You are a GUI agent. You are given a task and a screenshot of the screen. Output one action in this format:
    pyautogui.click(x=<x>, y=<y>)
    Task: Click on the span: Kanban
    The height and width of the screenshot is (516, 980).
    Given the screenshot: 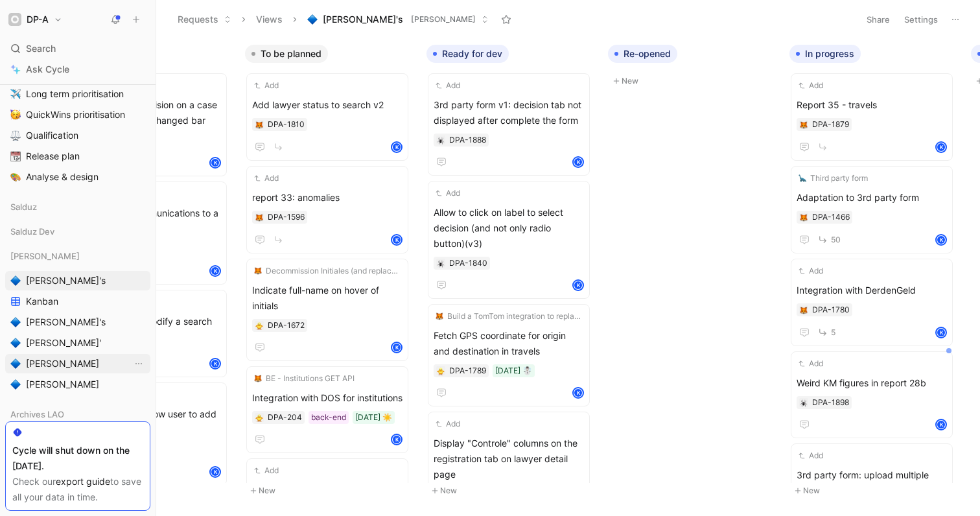 What is the action you would take?
    pyautogui.click(x=42, y=301)
    